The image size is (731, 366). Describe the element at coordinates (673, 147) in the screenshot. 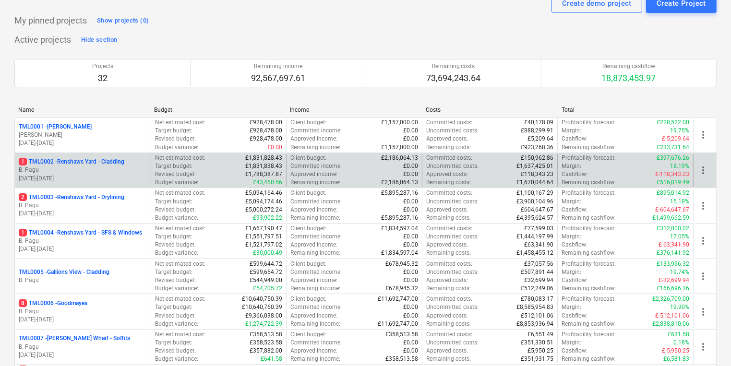

I see `p: £233,731.64` at that location.